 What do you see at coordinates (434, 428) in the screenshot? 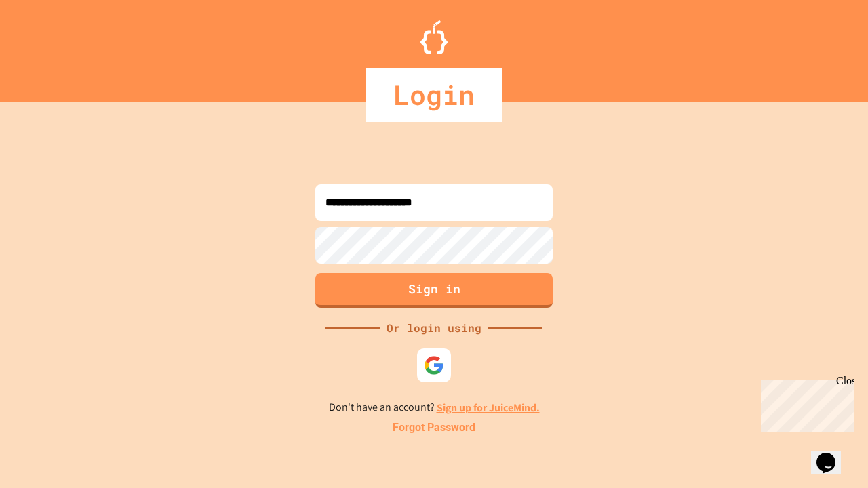
I see `a: Forgot Password` at bounding box center [434, 428].